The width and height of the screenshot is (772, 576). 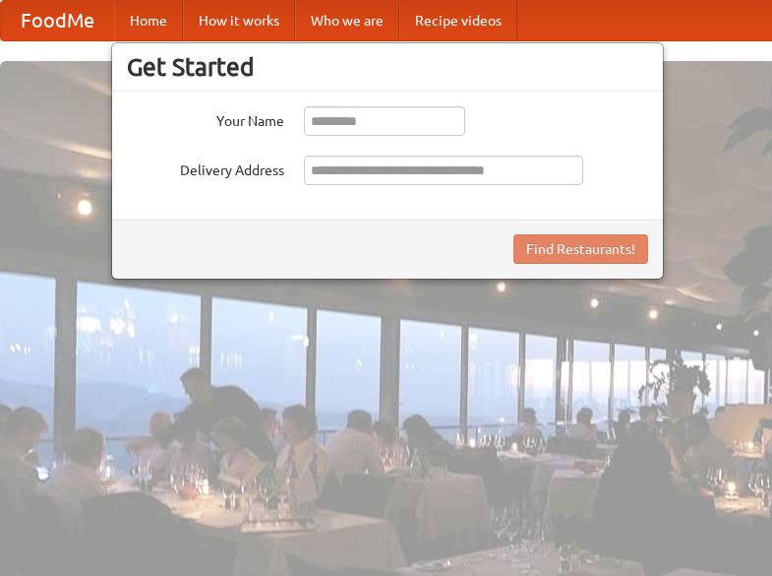 I want to click on a: How it works, so click(x=239, y=21).